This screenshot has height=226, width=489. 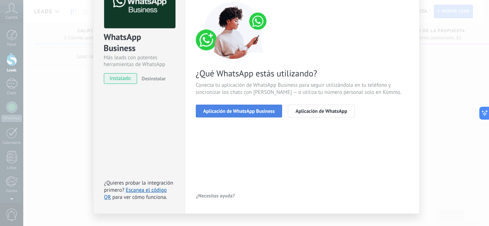 I want to click on img: connect number, so click(x=233, y=30).